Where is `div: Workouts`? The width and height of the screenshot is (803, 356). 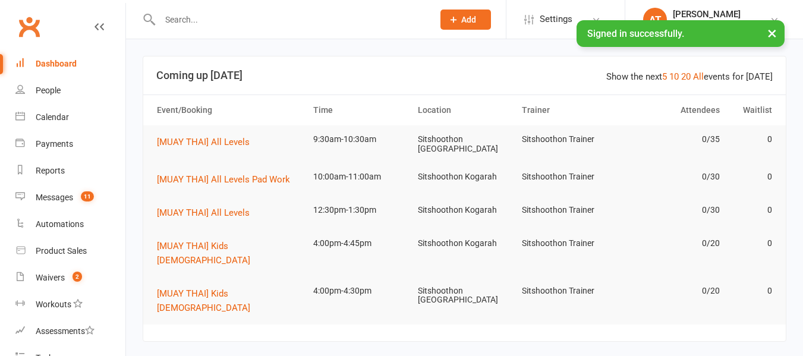 div: Workouts is located at coordinates (54, 304).